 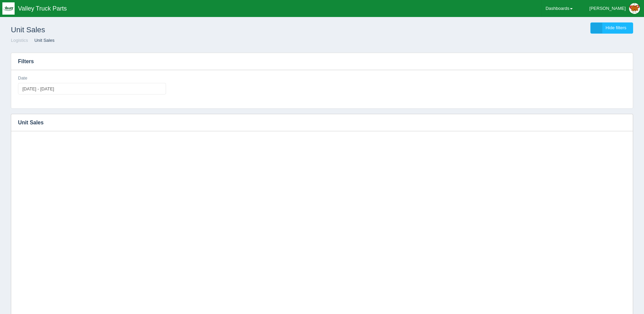 What do you see at coordinates (166, 30) in the screenshot?
I see `h1: Unit Sales` at bounding box center [166, 30].